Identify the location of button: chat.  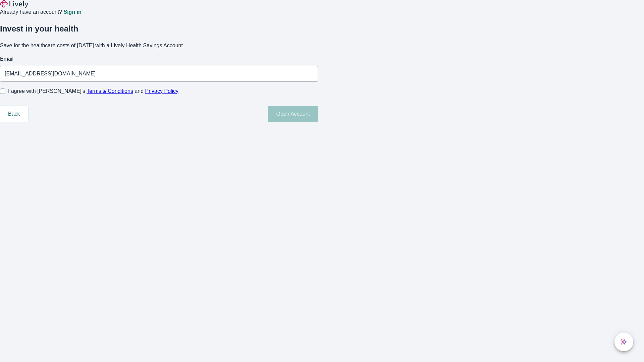
(624, 342).